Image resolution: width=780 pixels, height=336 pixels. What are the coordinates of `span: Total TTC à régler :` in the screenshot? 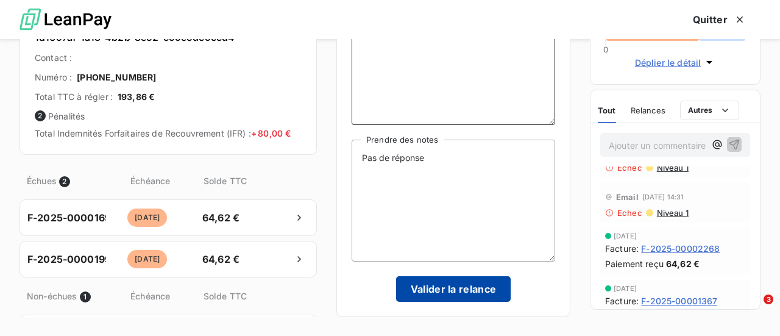 It's located at (74, 97).